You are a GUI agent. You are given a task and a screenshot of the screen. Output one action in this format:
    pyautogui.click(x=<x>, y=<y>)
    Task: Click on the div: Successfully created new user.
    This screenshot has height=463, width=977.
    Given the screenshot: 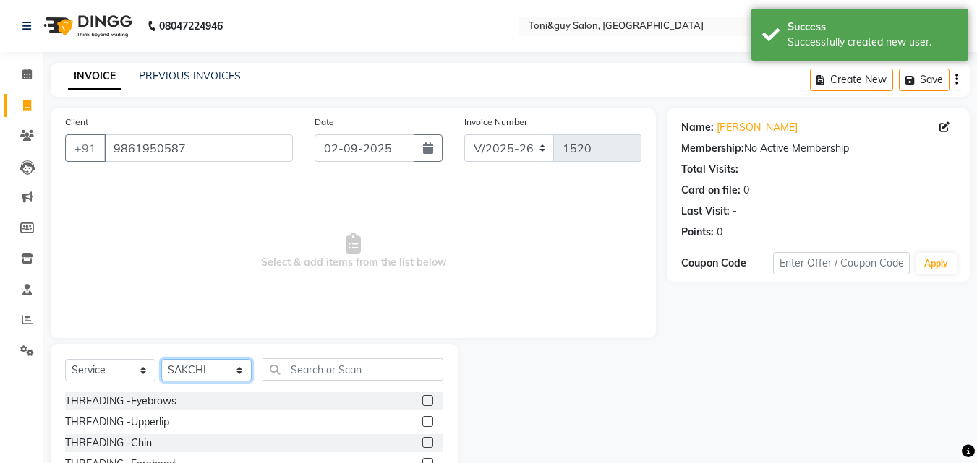 What is the action you would take?
    pyautogui.click(x=872, y=42)
    